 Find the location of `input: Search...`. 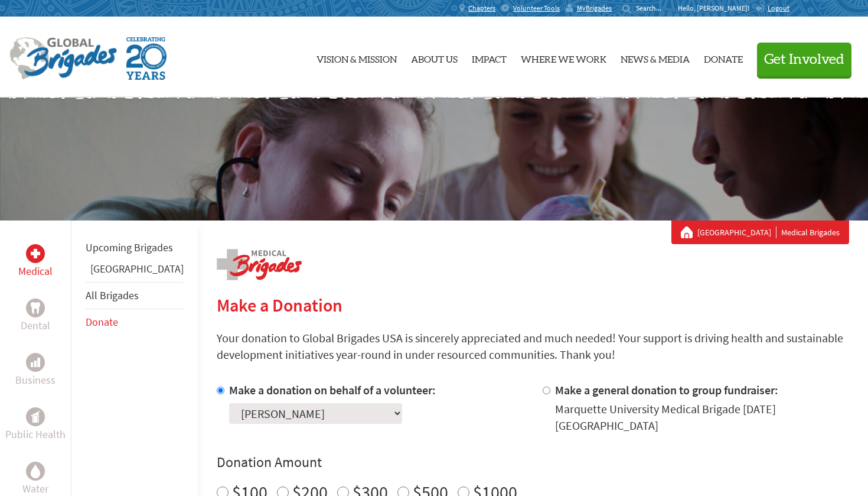

input: Search... is located at coordinates (652, 8).